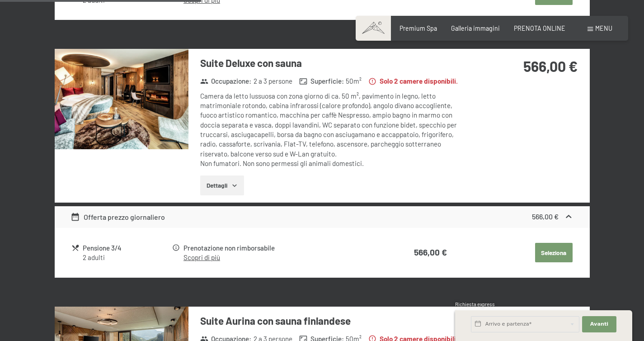  What do you see at coordinates (117, 217) in the screenshot?
I see `div: Offerta prezzo giornaliero` at bounding box center [117, 217].